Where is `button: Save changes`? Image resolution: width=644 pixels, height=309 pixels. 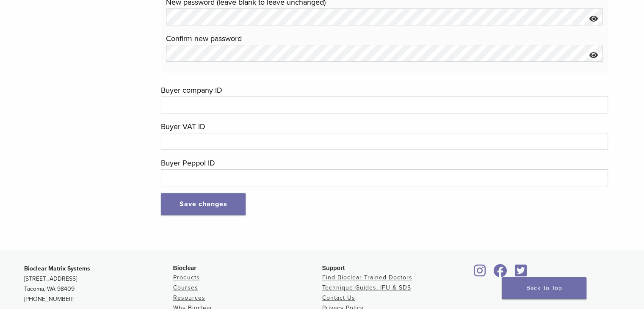
button: Save changes is located at coordinates (203, 204).